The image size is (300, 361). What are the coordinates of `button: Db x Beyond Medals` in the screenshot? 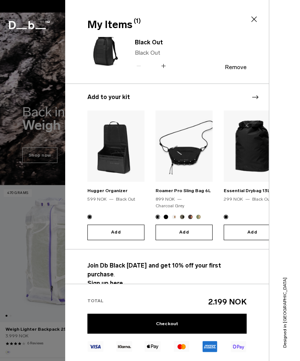 It's located at (198, 217).